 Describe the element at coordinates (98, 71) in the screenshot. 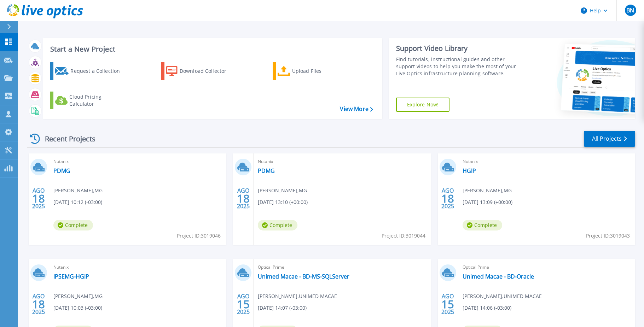

I see `div: Request a Collection` at that location.